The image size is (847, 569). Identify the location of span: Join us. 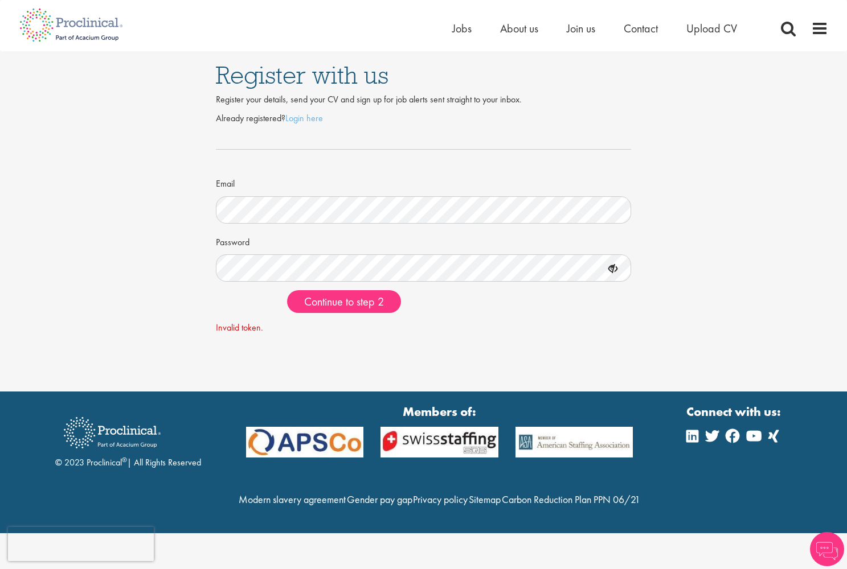
(581, 28).